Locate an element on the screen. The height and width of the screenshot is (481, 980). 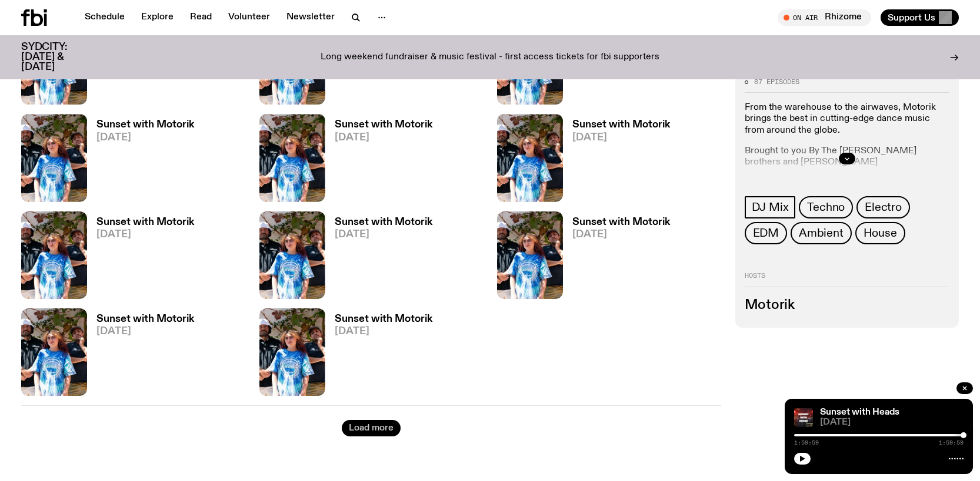
h3: Motorik is located at coordinates (846, 306).